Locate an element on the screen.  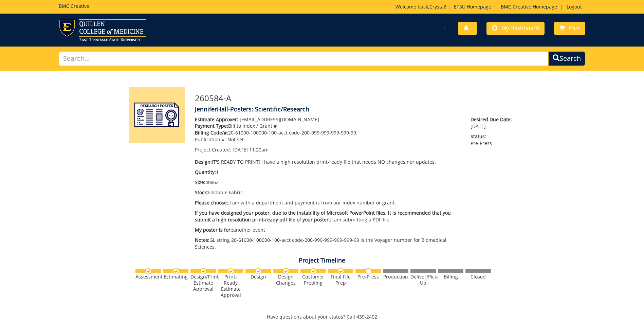
span: Please choose:: is located at coordinates (212, 202).